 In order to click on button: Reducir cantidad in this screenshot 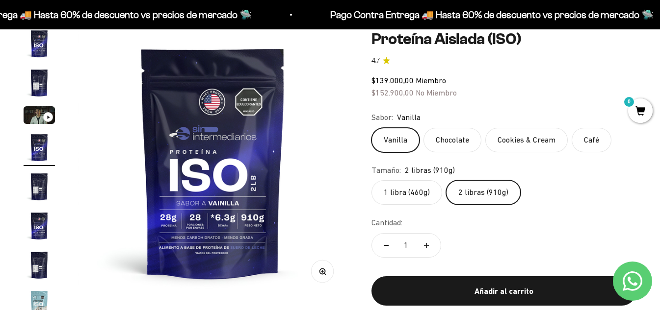, I will do `click(386, 246)`.